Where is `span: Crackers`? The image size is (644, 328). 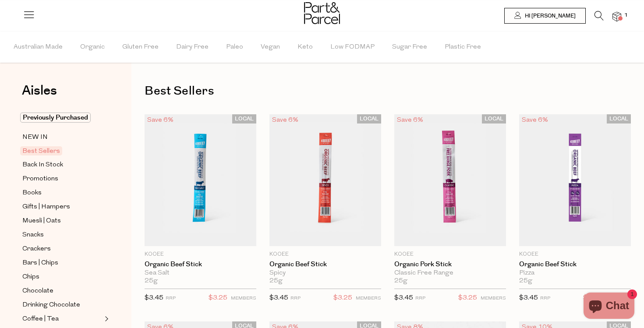 span: Crackers is located at coordinates (36, 249).